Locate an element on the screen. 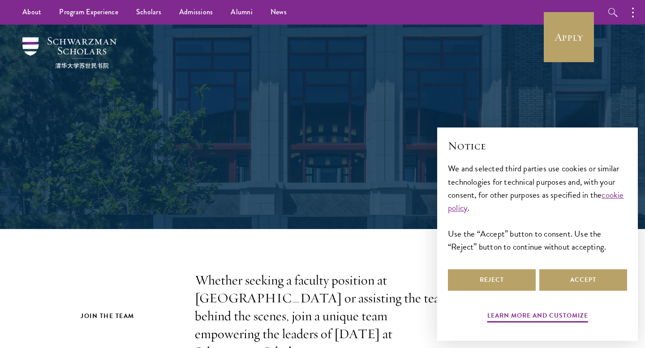 This screenshot has height=348, width=645. a: Apply is located at coordinates (569, 37).